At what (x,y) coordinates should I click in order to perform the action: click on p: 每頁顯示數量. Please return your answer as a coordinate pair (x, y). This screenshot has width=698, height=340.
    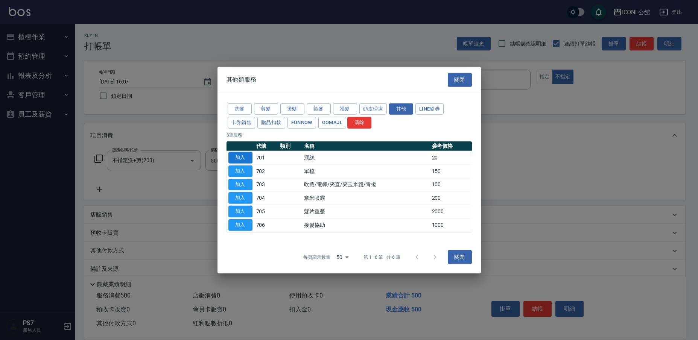
    Looking at the image, I should click on (317, 257).